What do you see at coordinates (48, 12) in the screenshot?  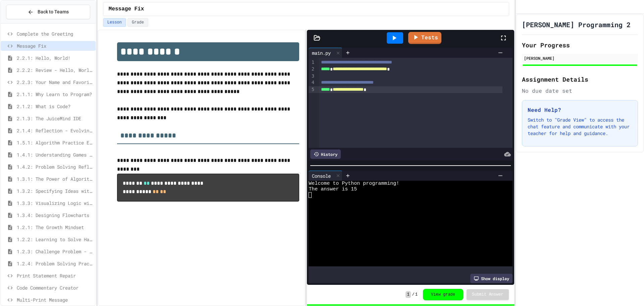 I see `button: Back to Teams` at bounding box center [48, 12].